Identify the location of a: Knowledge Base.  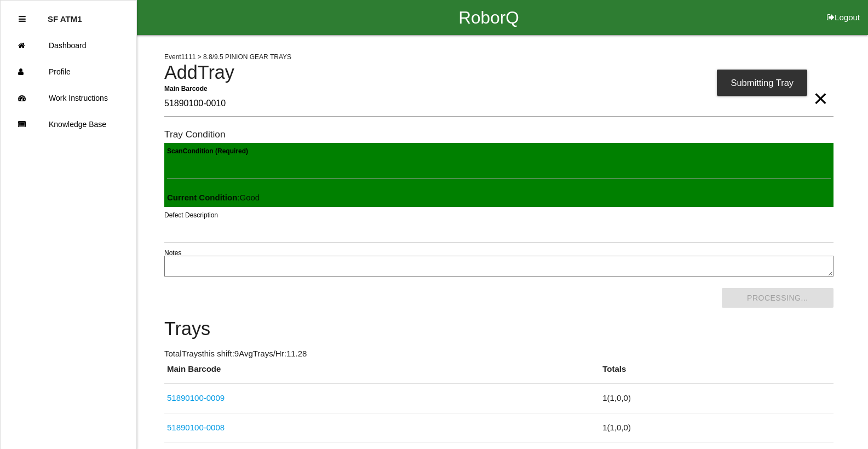
(68, 124).